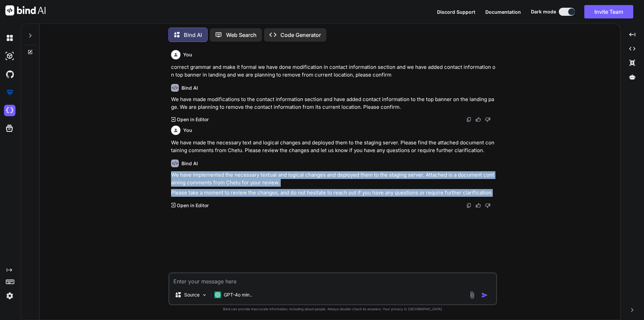  Describe the element at coordinates (332, 308) in the screenshot. I see `p: Bind can provide inaccurate information, including about people. Always double-check its answers....` at that location.